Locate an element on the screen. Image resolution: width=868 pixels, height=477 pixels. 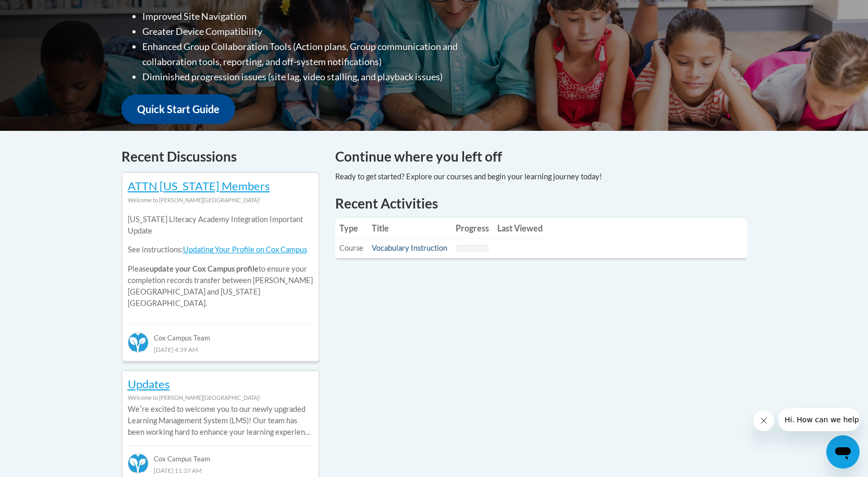
a: Updates is located at coordinates (149, 384).